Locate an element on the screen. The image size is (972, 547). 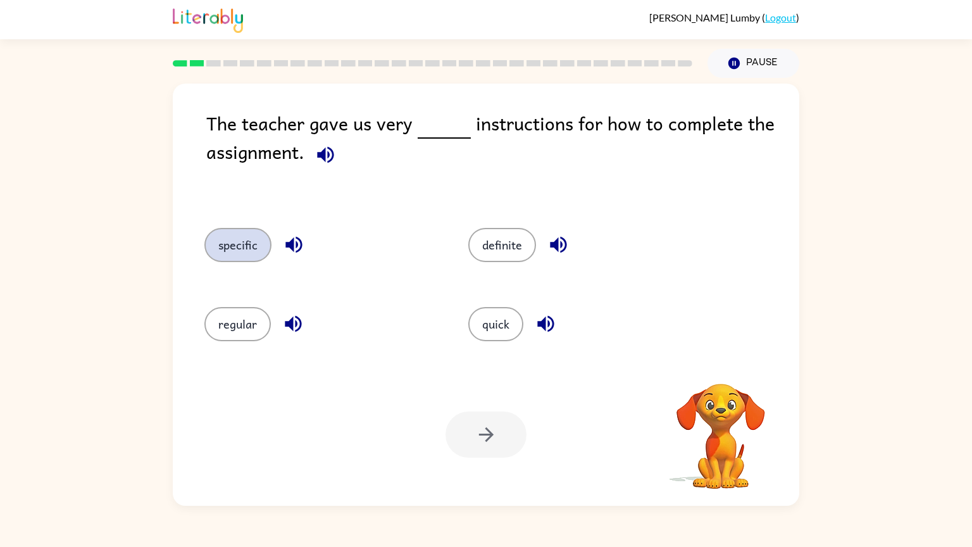
img: Literably is located at coordinates (208, 19).